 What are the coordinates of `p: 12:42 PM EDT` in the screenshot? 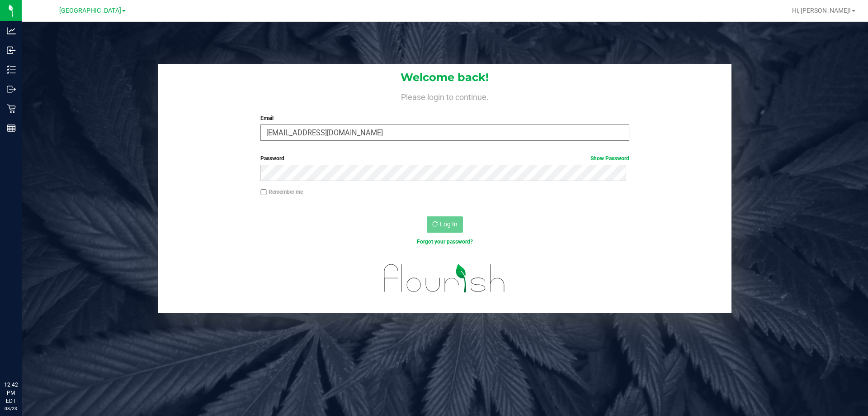 It's located at (11, 393).